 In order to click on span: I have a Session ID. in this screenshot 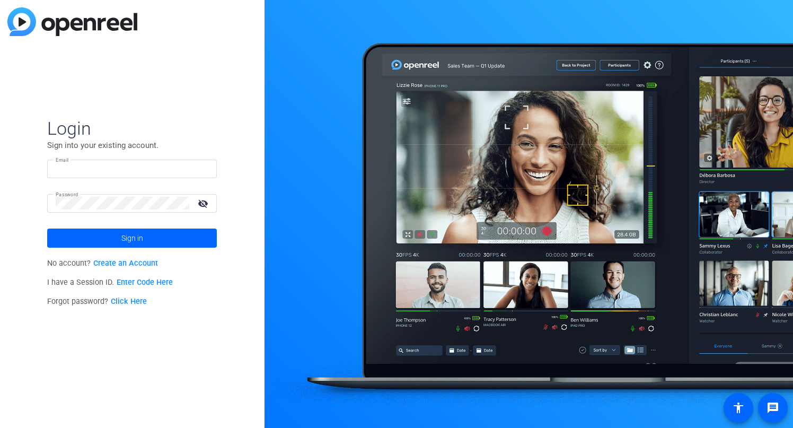, I will do `click(110, 282)`.